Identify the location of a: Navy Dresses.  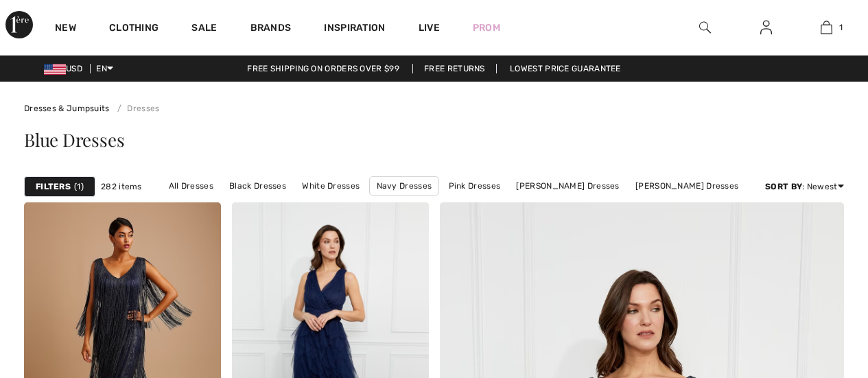
(405, 186).